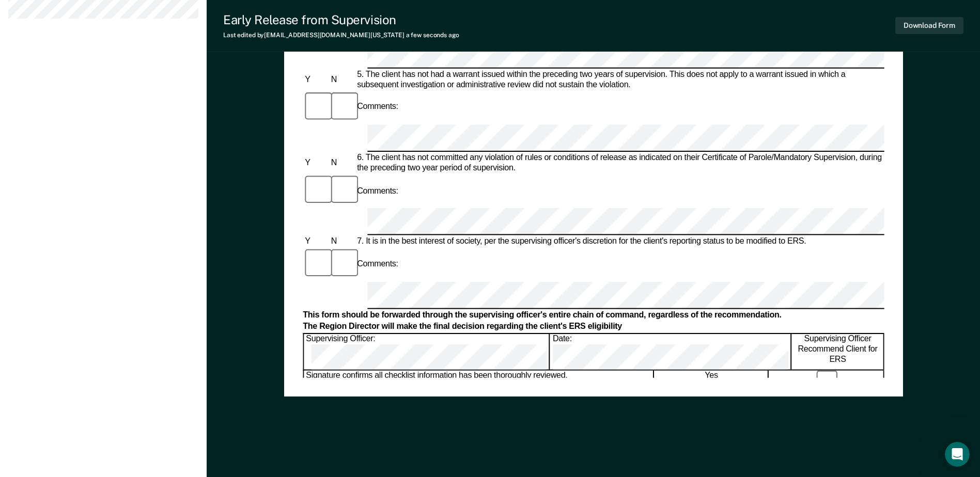  Describe the element at coordinates (620, 163) in the screenshot. I see `div: 6. The client has not committed any violation of rules or conditions of release as indicated on t...` at that location.